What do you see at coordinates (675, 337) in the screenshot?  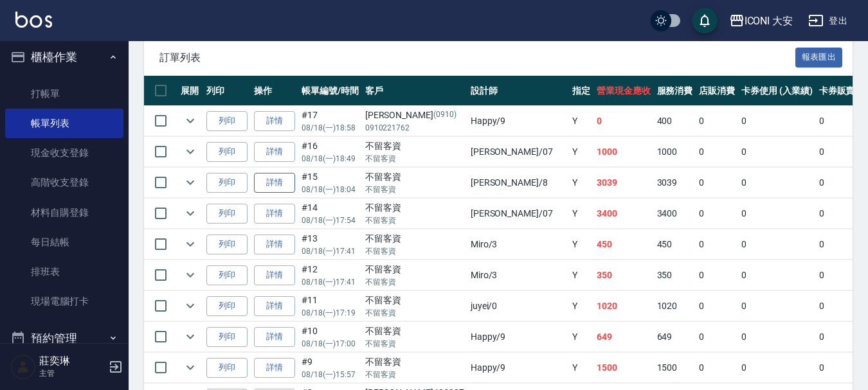 I see `td: 649` at bounding box center [675, 337].